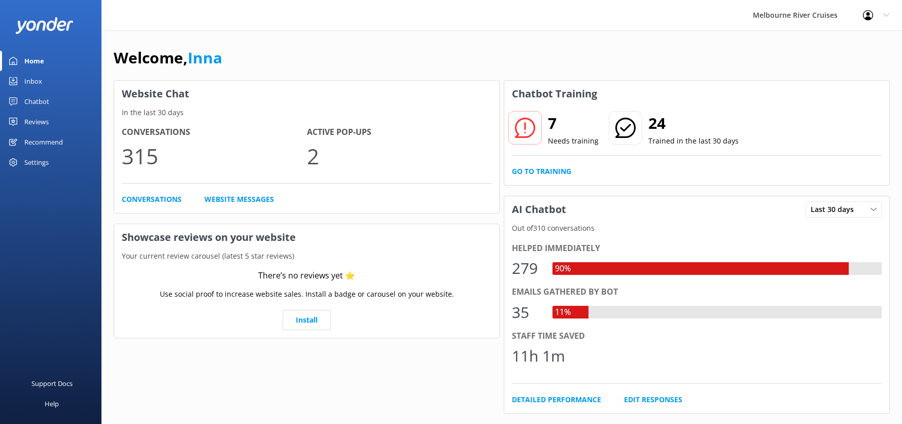 This screenshot has height=424, width=902. I want to click on h3: Showcase reviews on your website, so click(306, 237).